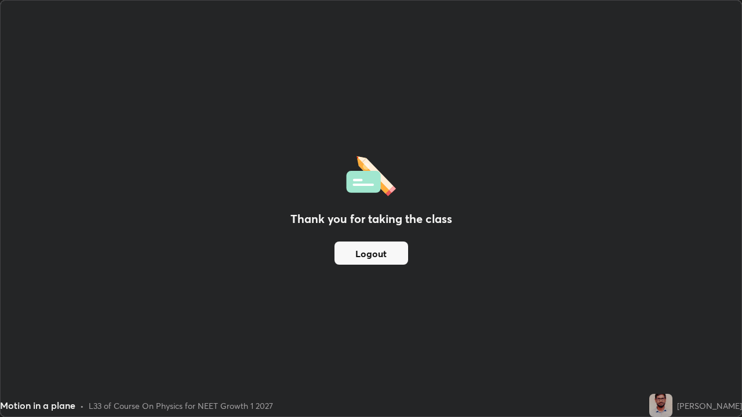  What do you see at coordinates (371, 174) in the screenshot?
I see `img: offlineFeedback.1438e8b3.svg` at bounding box center [371, 174].